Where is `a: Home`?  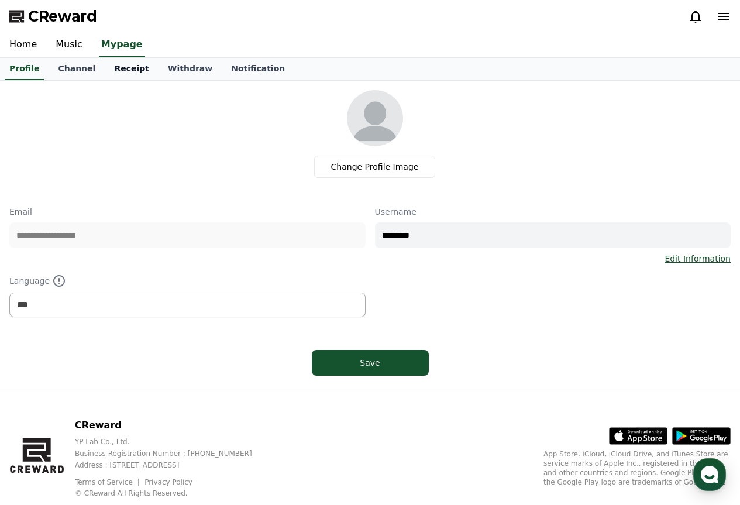 a: Home is located at coordinates (40, 385).